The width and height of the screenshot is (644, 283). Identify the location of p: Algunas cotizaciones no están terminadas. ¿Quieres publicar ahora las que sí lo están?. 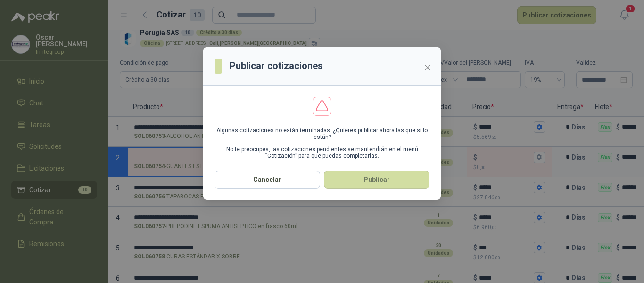
(322, 134).